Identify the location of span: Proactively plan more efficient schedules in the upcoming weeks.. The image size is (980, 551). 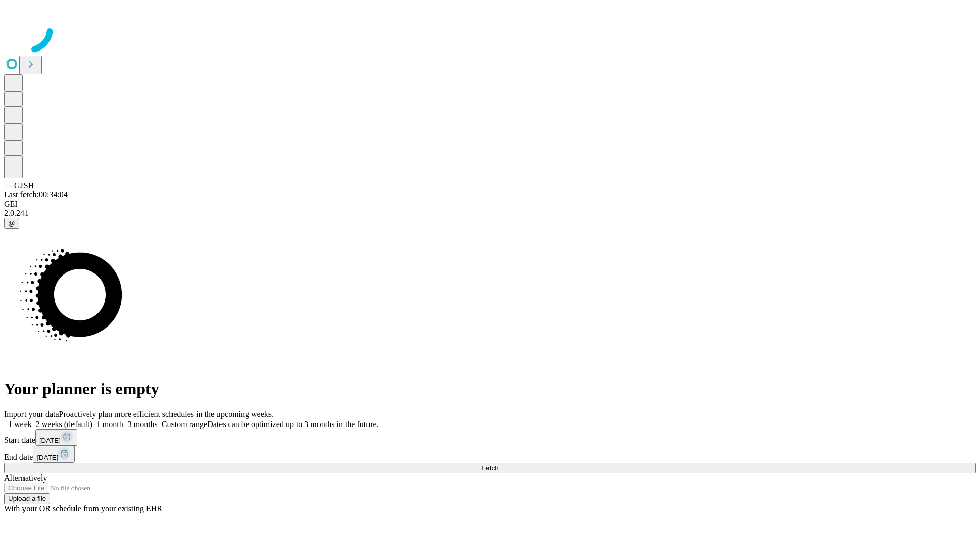
(167, 414).